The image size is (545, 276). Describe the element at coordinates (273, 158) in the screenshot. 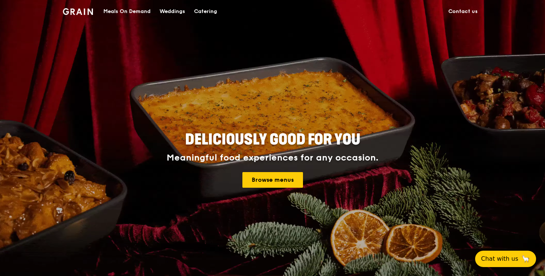

I see `div: Meaningful food experiences for any occasion.` at that location.